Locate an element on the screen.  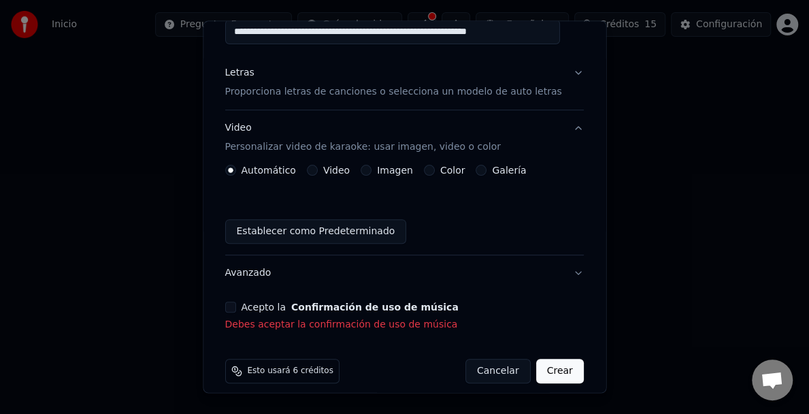
button: VideoPersonalizar video de karaoke: usar imagen, video o color is located at coordinates (404, 138).